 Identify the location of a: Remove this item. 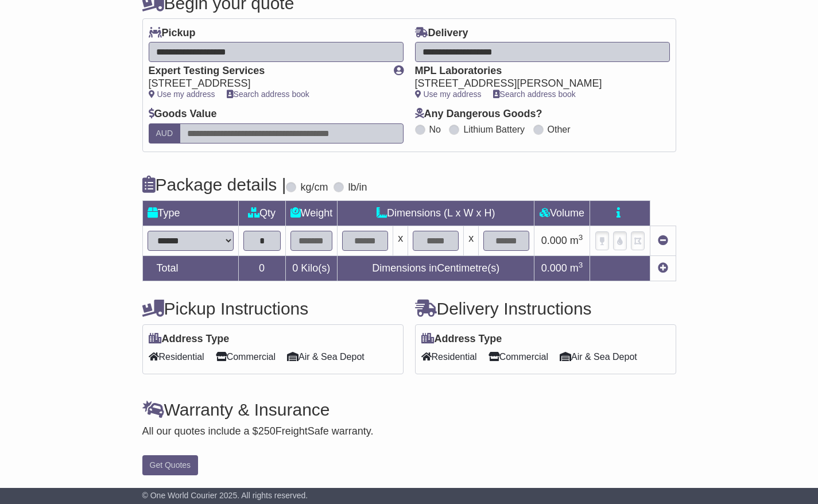
(663, 240).